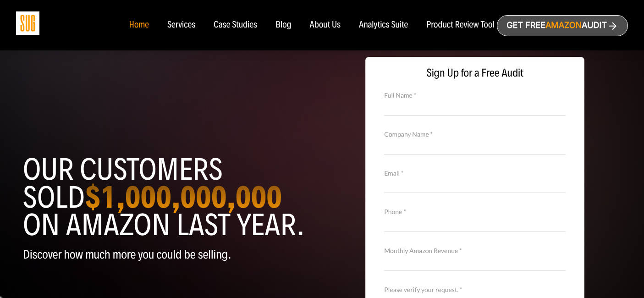 The image size is (644, 298). What do you see at coordinates (283, 25) in the screenshot?
I see `a: Blog` at bounding box center [283, 25].